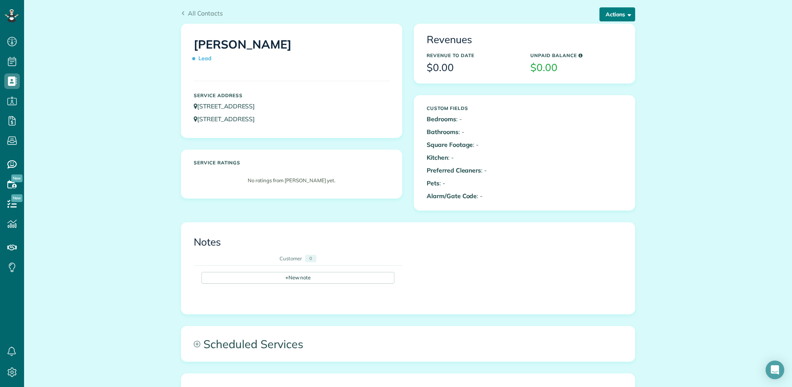 This screenshot has width=792, height=387. What do you see at coordinates (576, 55) in the screenshot?
I see `h5: Unpaid Balance` at bounding box center [576, 55].